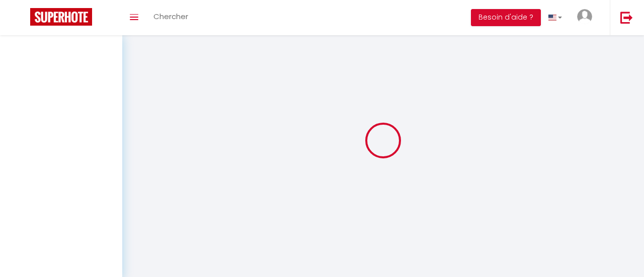  Describe the element at coordinates (626, 17) in the screenshot. I see `img: logout` at that location.